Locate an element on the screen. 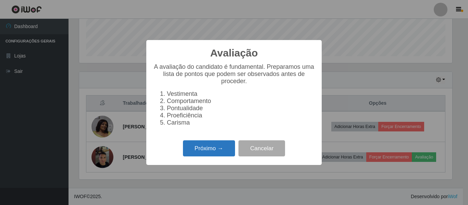 The width and height of the screenshot is (468, 205). button: Cancelar is located at coordinates (262, 148).